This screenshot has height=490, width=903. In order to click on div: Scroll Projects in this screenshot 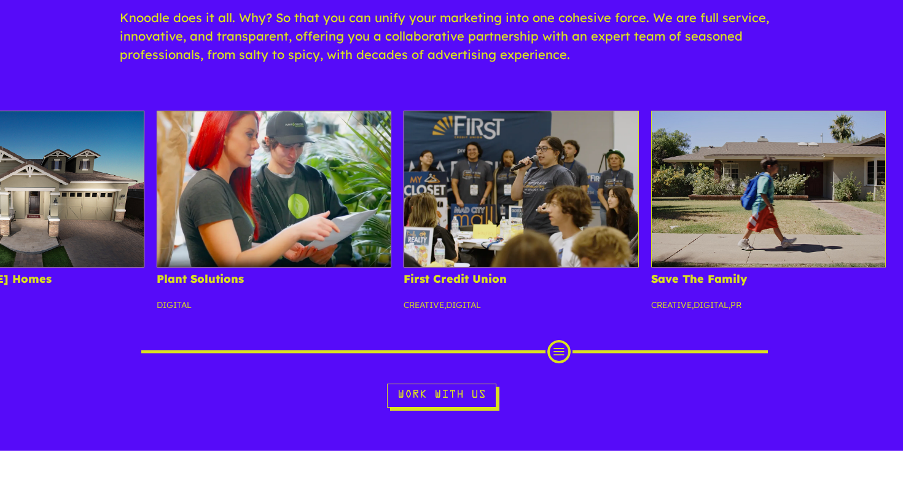, I will do `click(452, 352)`.